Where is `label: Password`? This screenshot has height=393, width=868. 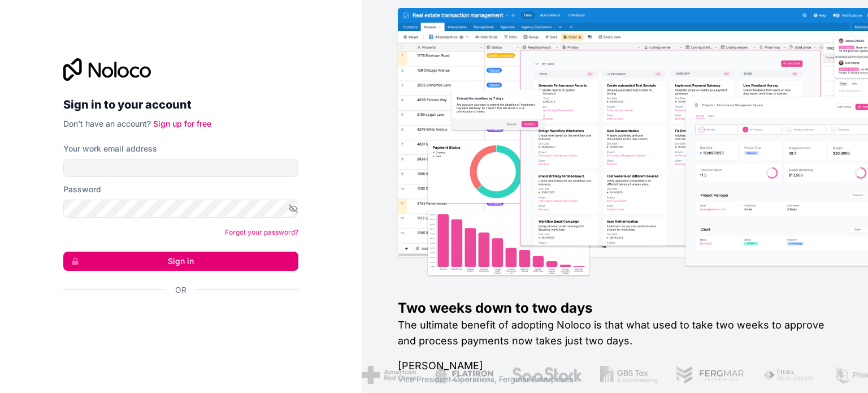
label: Password is located at coordinates (82, 189).